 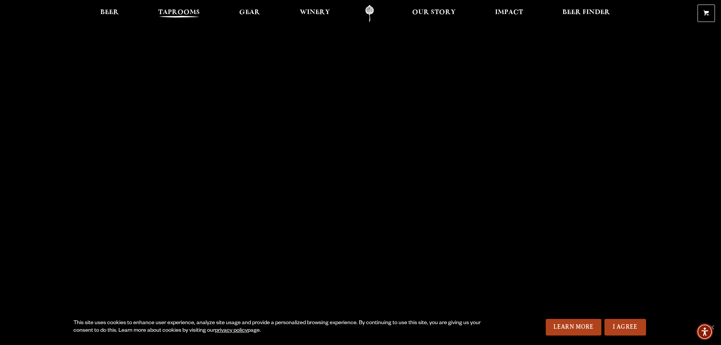 What do you see at coordinates (250, 12) in the screenshot?
I see `span: Gear` at bounding box center [250, 12].